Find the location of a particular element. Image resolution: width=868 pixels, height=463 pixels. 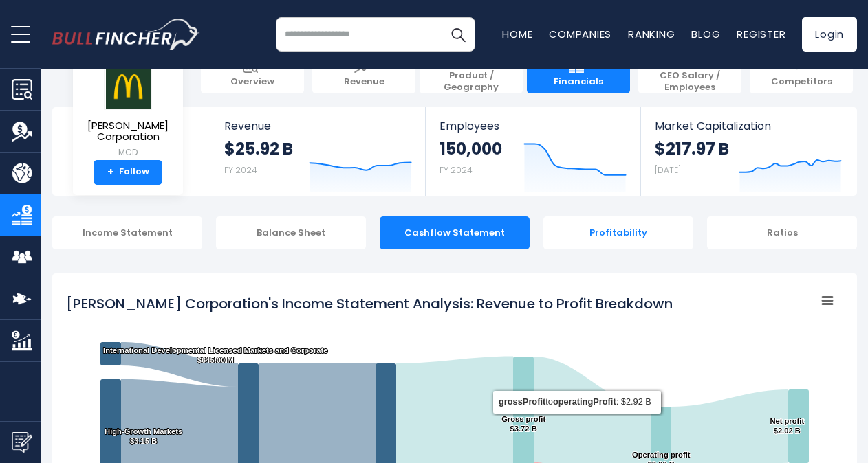

span: Financials is located at coordinates (578, 82).